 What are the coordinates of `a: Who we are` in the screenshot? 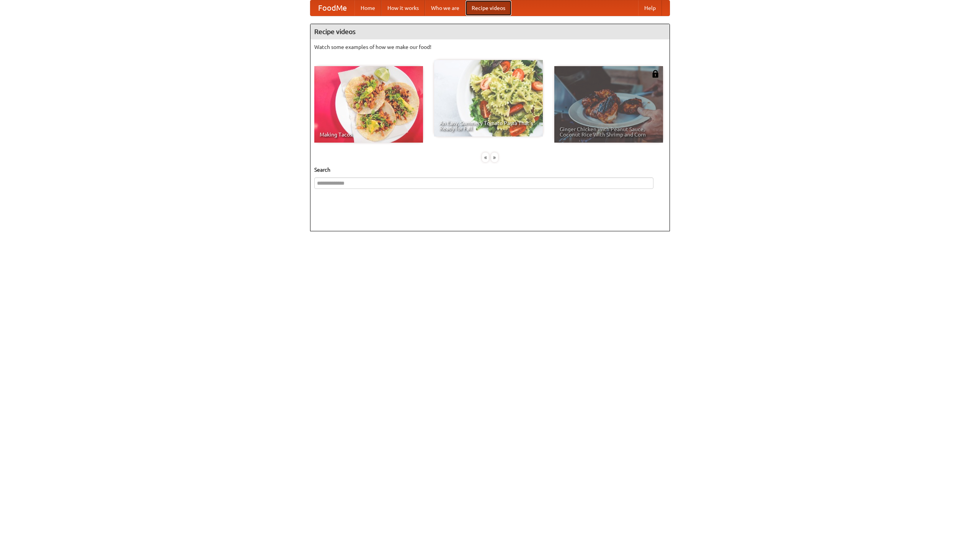 It's located at (445, 8).